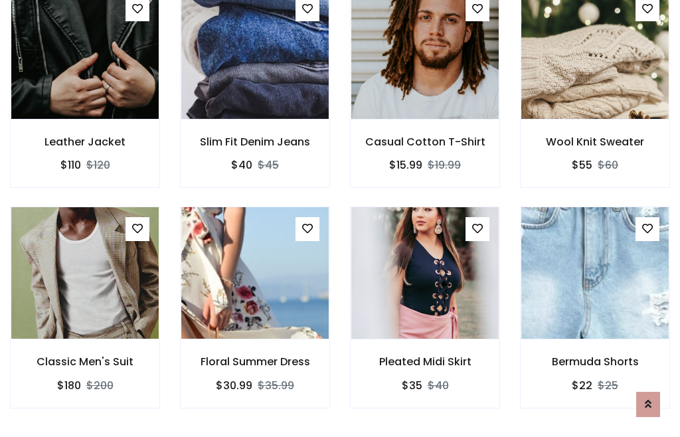  Describe the element at coordinates (595, 141) in the screenshot. I see `h6: Wool Knit Sweater` at that location.